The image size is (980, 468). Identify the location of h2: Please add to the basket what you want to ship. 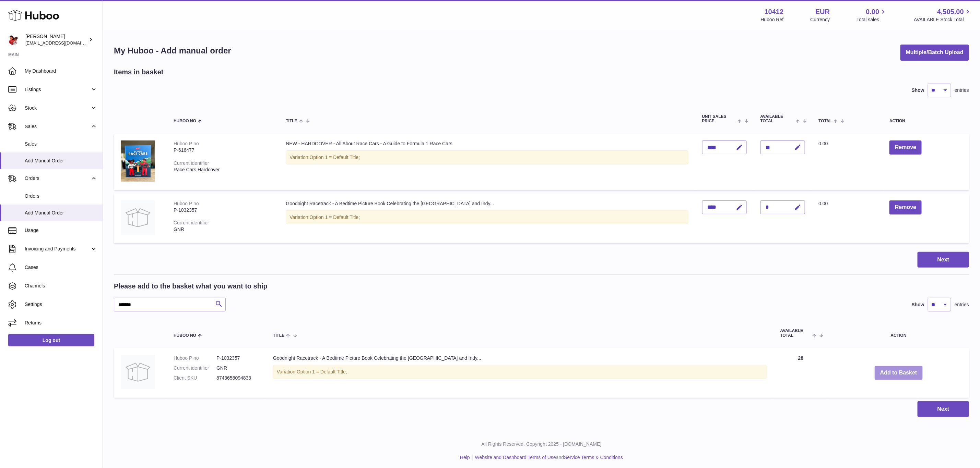
(191, 286).